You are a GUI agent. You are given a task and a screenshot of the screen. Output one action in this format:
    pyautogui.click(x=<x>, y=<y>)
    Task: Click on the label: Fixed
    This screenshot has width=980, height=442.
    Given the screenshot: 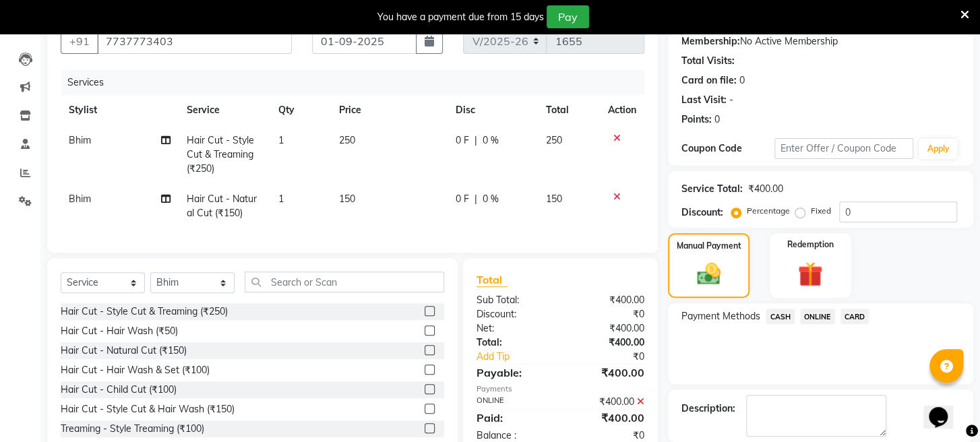 What is the action you would take?
    pyautogui.click(x=821, y=211)
    